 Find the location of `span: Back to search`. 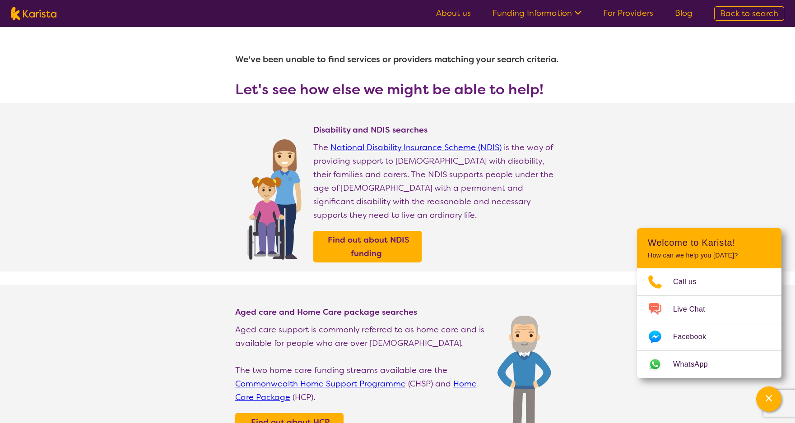

span: Back to search is located at coordinates (749, 14).